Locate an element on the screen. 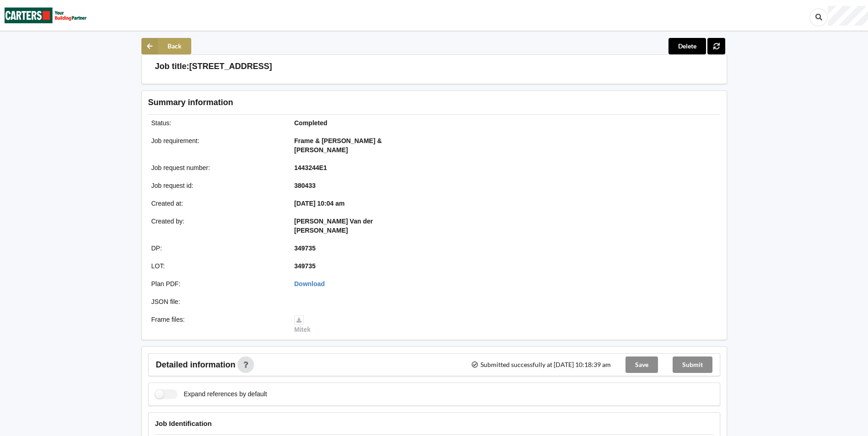  h3: Summary information is located at coordinates (361, 102).